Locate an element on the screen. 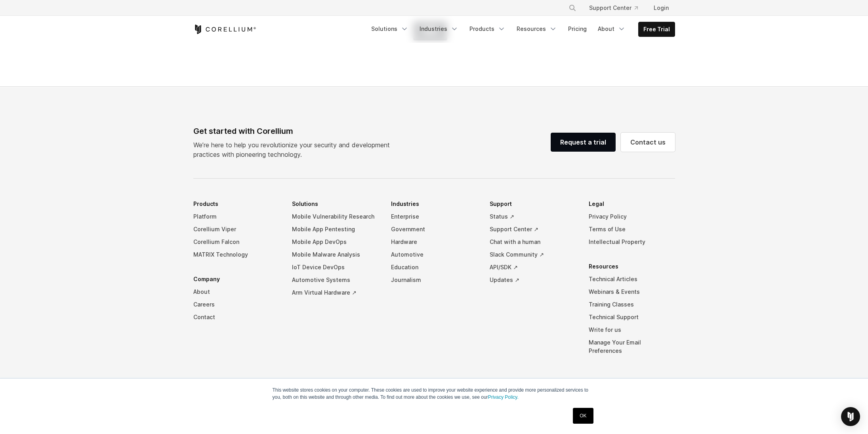 This screenshot has width=868, height=434. a: MATRIX Technology is located at coordinates (236, 254).